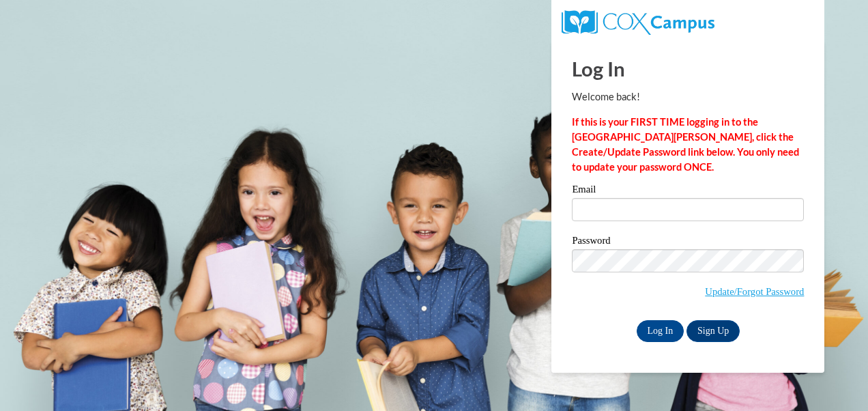 This screenshot has width=868, height=411. Describe the element at coordinates (688, 242) in the screenshot. I see `label: Password` at that location.